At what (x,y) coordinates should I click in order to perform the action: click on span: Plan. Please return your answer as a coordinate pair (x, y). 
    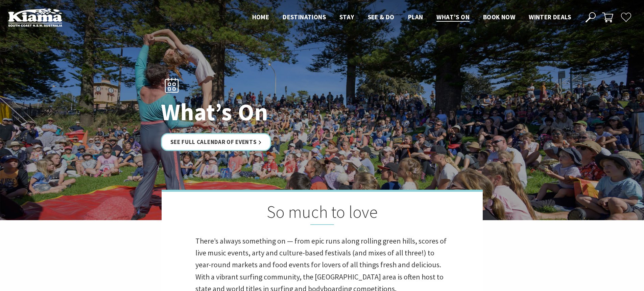
    Looking at the image, I should click on (416, 17).